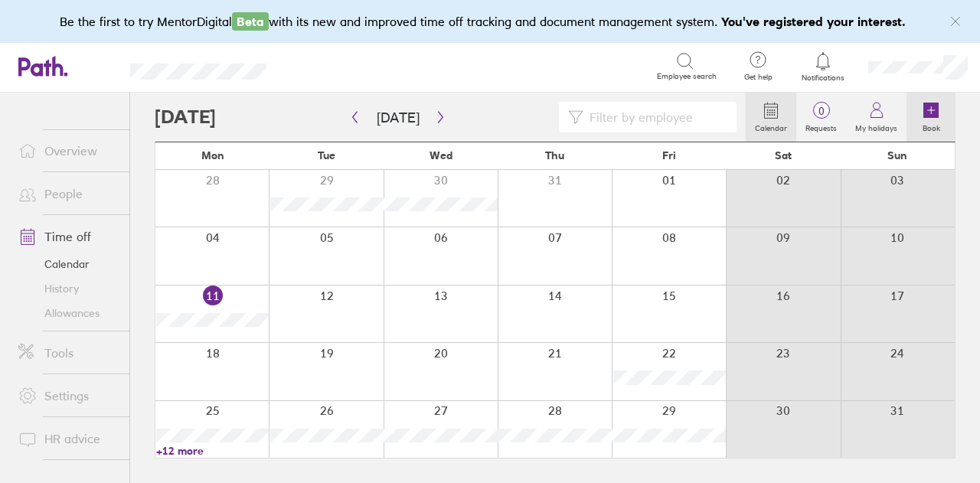 Image resolution: width=980 pixels, height=483 pixels. What do you see at coordinates (669, 155) in the screenshot?
I see `span: Fri` at bounding box center [669, 155].